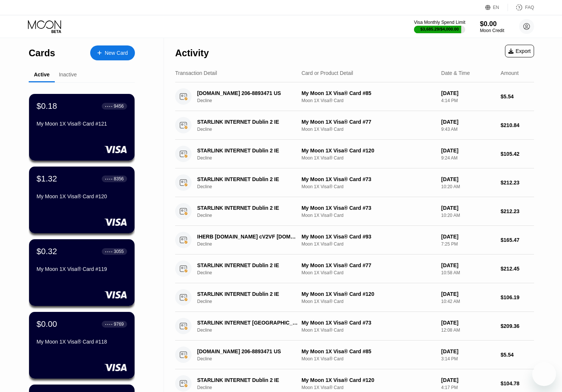  What do you see at coordinates (440, 29) in the screenshot?
I see `div: $3,685.29 / $4,000.00` at bounding box center [440, 29].